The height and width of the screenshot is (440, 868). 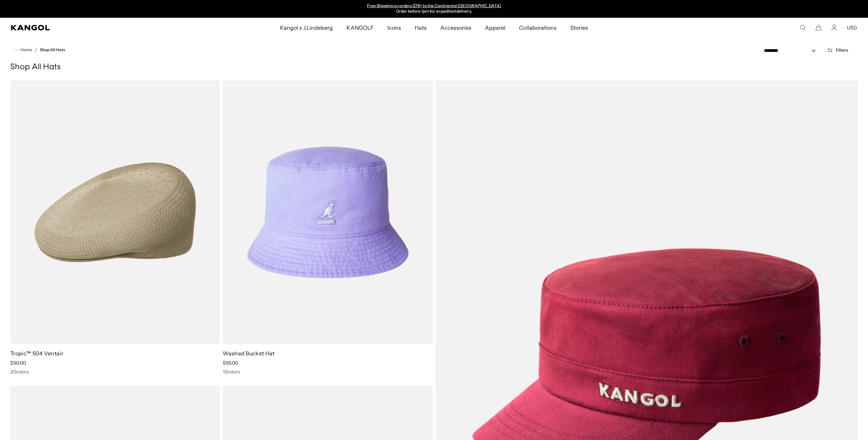 I want to click on span: Kangol x J.Lindeberg, so click(x=307, y=28).